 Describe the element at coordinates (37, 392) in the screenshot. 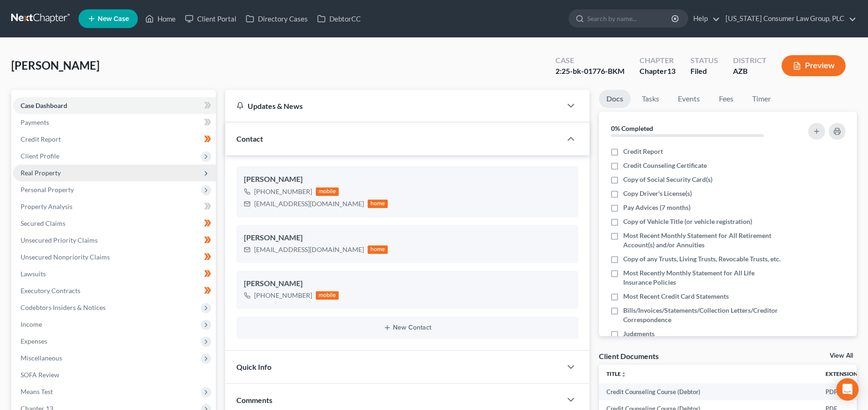

I see `span: Means Test` at that location.